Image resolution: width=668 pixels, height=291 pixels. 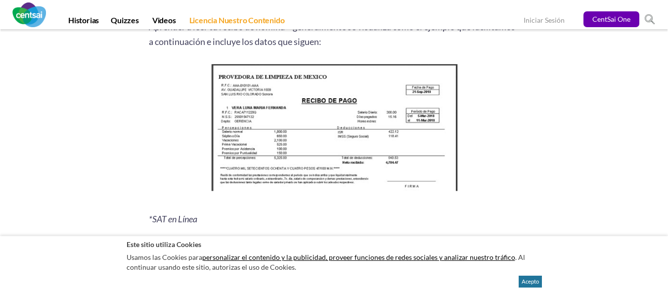 I want to click on a: CentSai One, so click(x=612, y=19).